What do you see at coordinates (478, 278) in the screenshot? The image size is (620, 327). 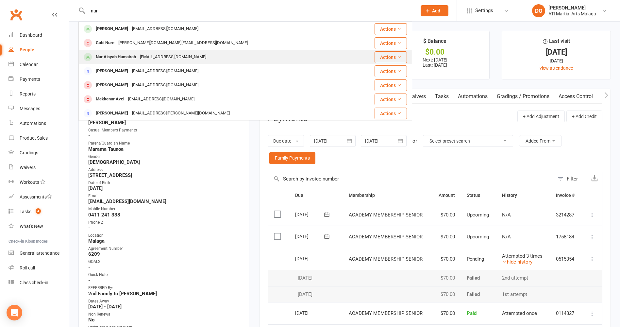 I see `td: Failed` at bounding box center [478, 278].